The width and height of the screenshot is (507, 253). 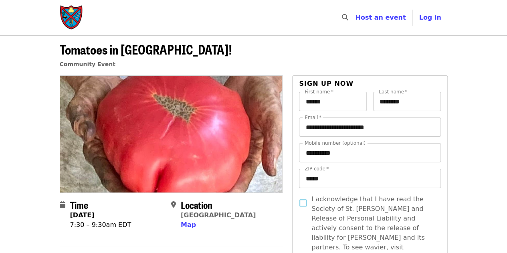 I want to click on i: map-marker-alt icon, so click(x=174, y=204).